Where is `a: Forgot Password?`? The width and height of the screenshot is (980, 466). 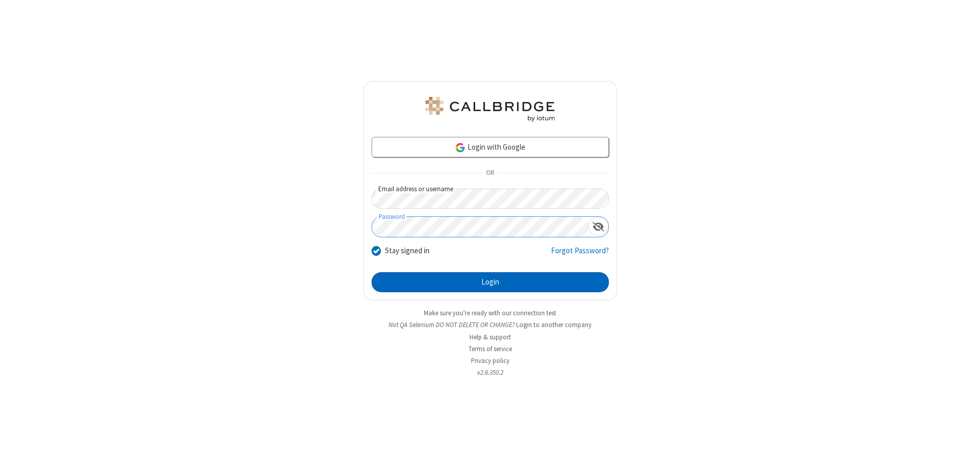 a: Forgot Password? is located at coordinates (580, 255).